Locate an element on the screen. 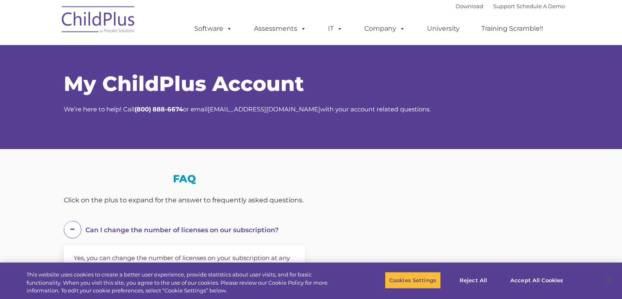 The height and width of the screenshot is (299, 622). a: IT is located at coordinates (336, 29).